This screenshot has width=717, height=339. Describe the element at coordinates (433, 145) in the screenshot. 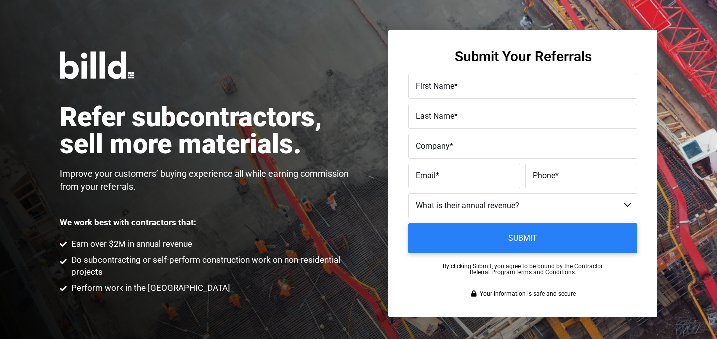

I see `span: Company` at that location.